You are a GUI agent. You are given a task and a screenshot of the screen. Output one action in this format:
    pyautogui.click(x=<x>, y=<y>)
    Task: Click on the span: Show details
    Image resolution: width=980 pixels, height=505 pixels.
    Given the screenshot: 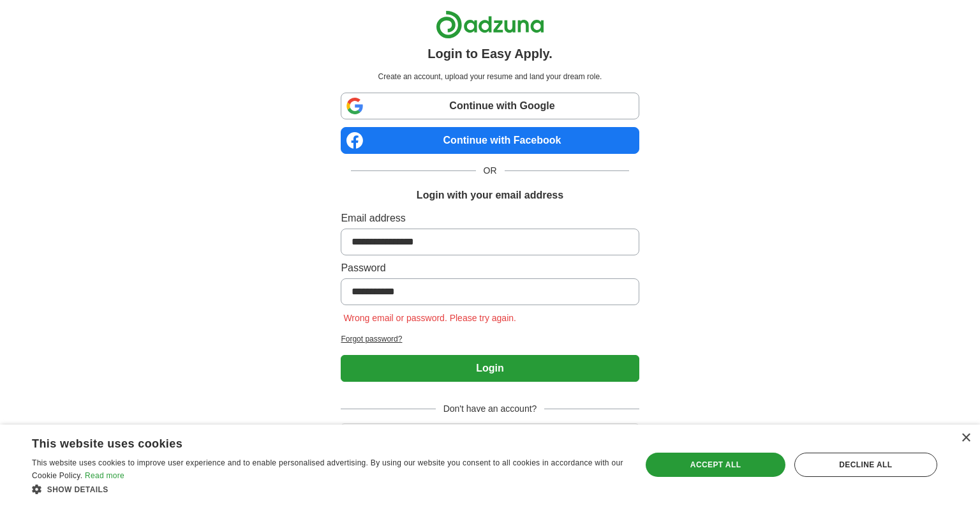 What is the action you would take?
    pyautogui.click(x=78, y=490)
    